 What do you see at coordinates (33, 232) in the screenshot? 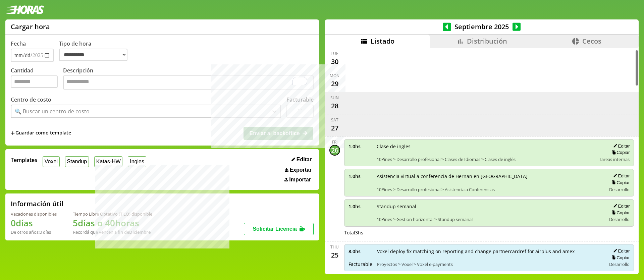
I see `div: De otros años: 0 días` at bounding box center [33, 232].